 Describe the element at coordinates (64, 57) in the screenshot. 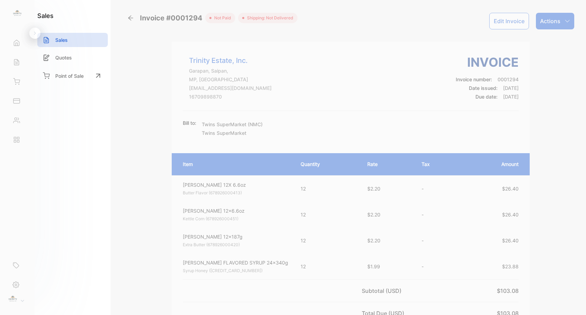

I see `p: Quotes` at that location.